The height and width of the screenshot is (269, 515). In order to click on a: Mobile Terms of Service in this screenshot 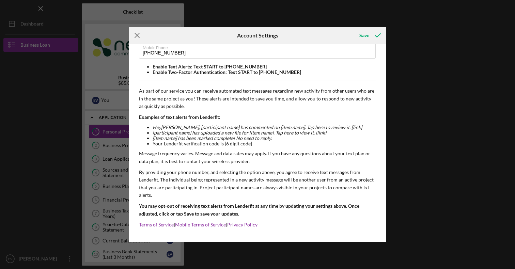, I will do `click(200, 225)`.